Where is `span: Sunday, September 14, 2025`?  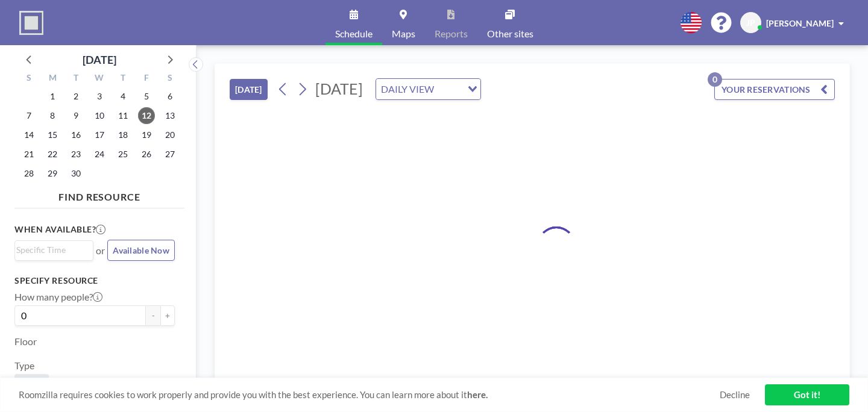
span: Sunday, September 14, 2025 is located at coordinates (29, 135).